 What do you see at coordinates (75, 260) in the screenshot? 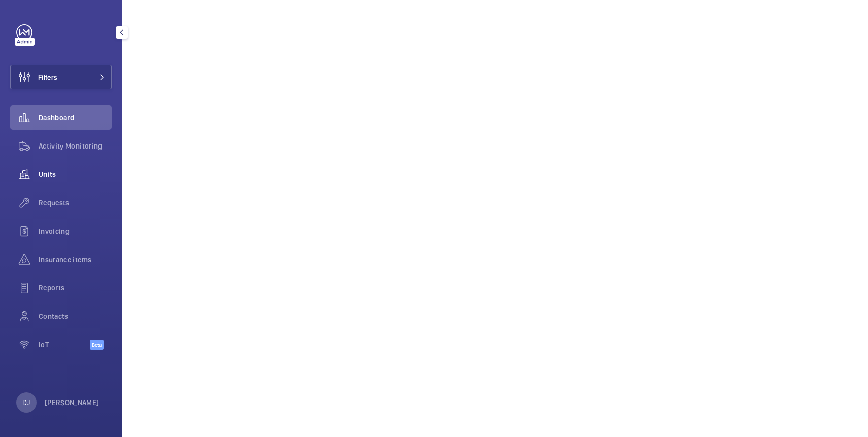
I see `span: Insurance items` at bounding box center [75, 260].